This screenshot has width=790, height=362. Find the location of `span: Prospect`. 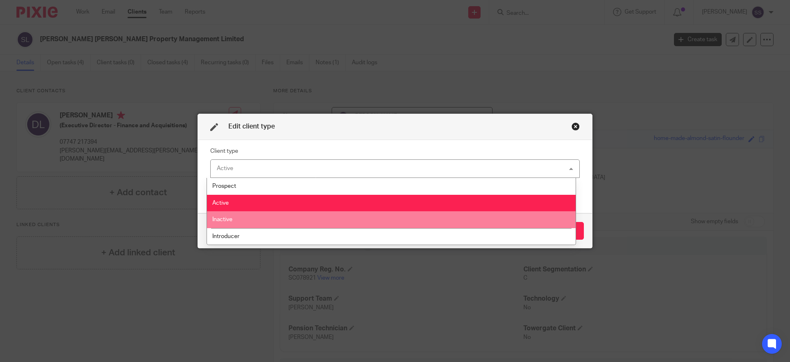

span: Prospect is located at coordinates (224, 186).